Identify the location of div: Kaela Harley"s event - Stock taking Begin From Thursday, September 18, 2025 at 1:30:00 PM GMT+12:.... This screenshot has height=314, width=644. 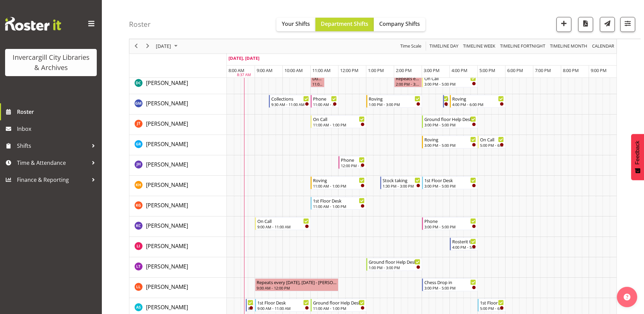
(401, 183).